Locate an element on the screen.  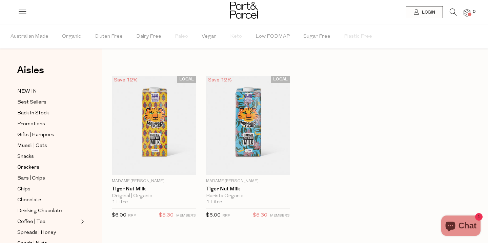
span: Snacks is located at coordinates (25, 157).